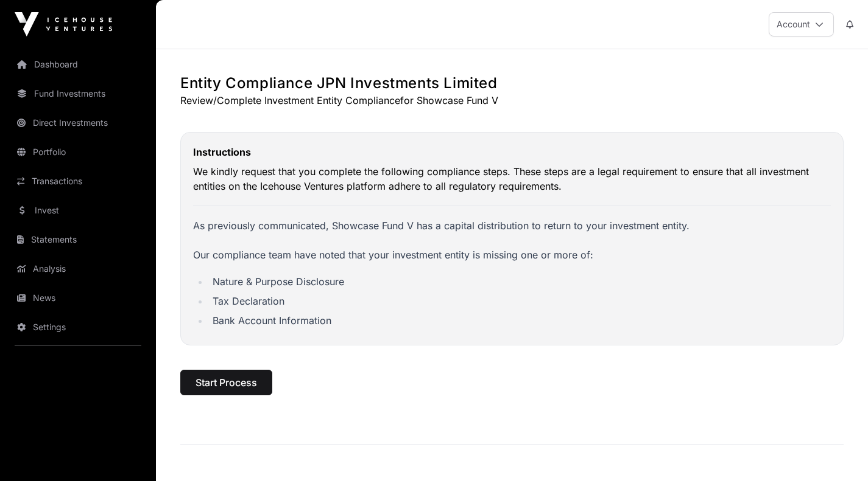 The image size is (868, 481). Describe the element at coordinates (511, 100) in the screenshot. I see `p: Review/Complete Investment Entity Compliance` at that location.